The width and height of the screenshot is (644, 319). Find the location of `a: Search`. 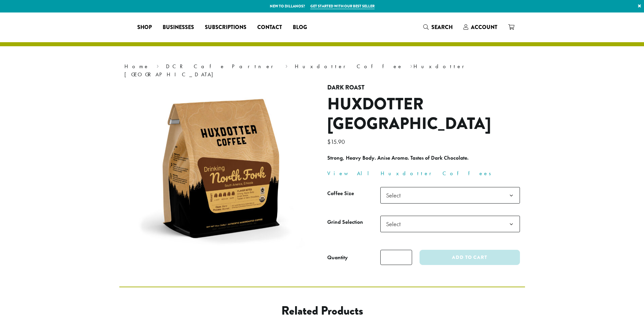

a: Search is located at coordinates (438, 27).